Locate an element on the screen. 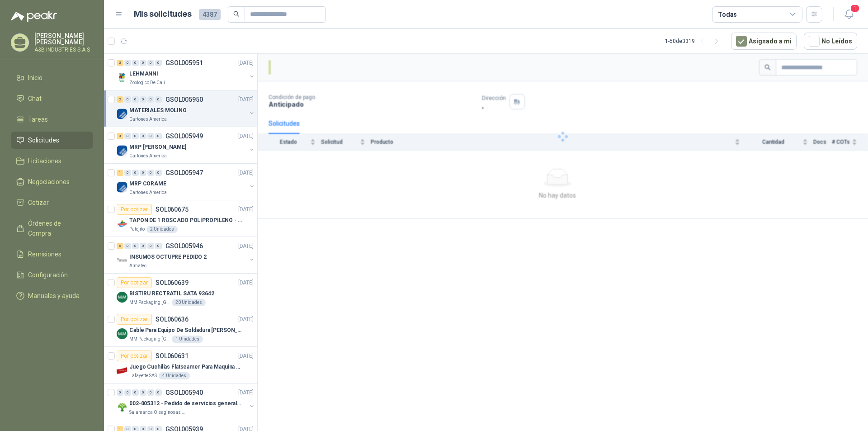  a: Inicio is located at coordinates (52, 78).